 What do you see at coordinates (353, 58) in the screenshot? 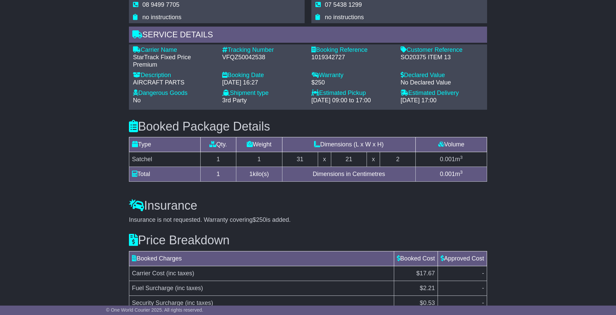
I see `div: 1019342727` at bounding box center [353, 58].